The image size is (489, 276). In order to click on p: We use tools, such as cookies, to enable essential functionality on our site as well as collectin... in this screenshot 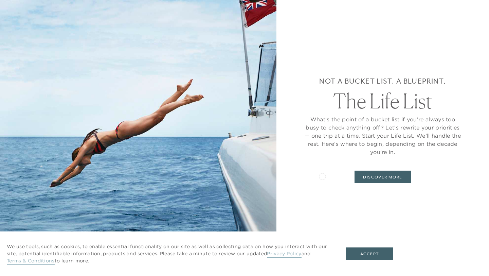, I will do `click(170, 254)`.